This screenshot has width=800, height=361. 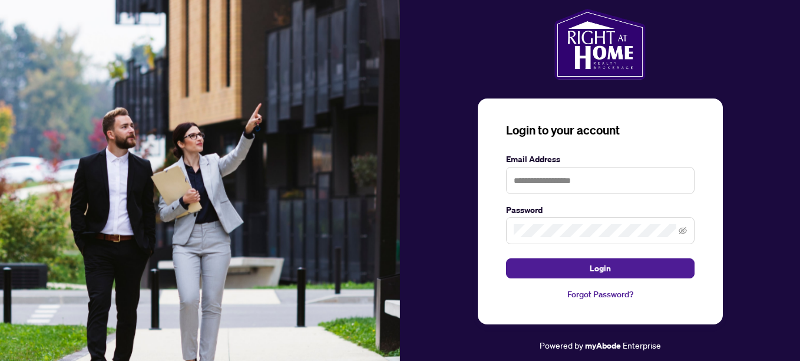 What do you see at coordinates (600, 159) in the screenshot?
I see `label: Email Address` at bounding box center [600, 159].